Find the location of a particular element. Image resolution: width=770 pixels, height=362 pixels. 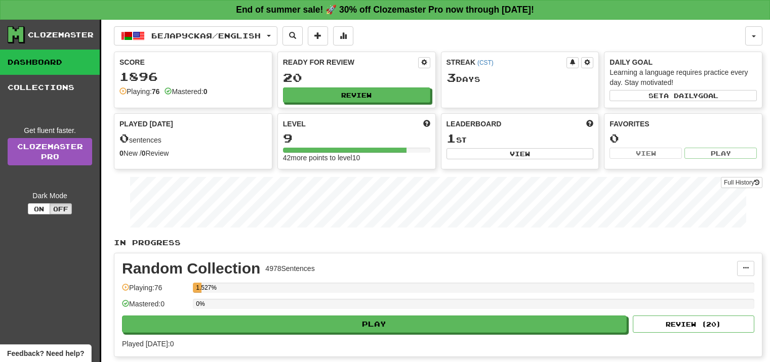

div: Dark Mode is located at coordinates (50, 196).